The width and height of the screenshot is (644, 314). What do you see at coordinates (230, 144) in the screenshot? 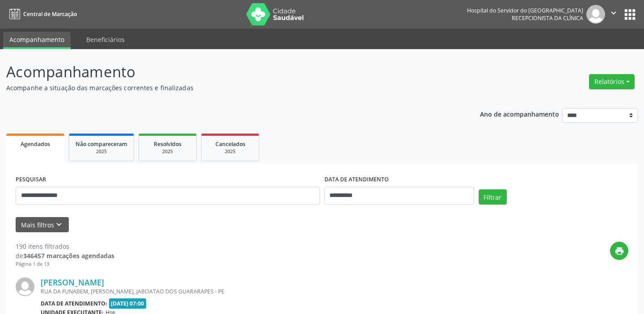
I see `span: Cancelados` at bounding box center [230, 144].